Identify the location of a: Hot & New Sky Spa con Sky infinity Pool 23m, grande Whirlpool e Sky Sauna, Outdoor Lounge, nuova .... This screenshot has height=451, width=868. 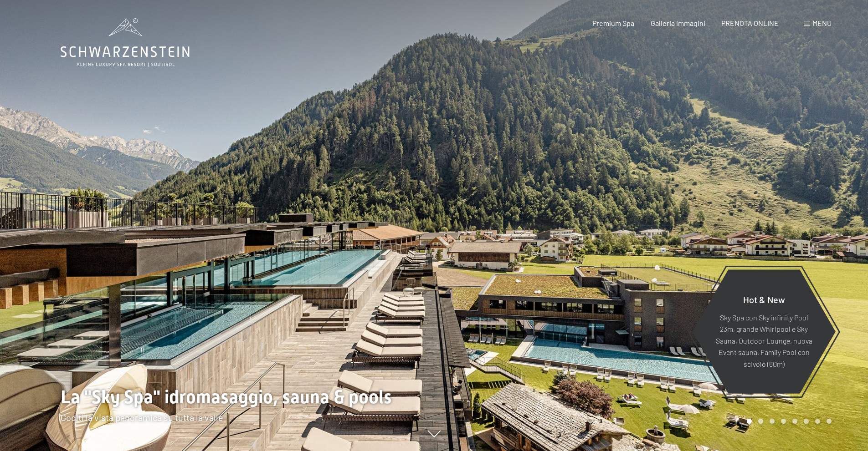
(764, 332).